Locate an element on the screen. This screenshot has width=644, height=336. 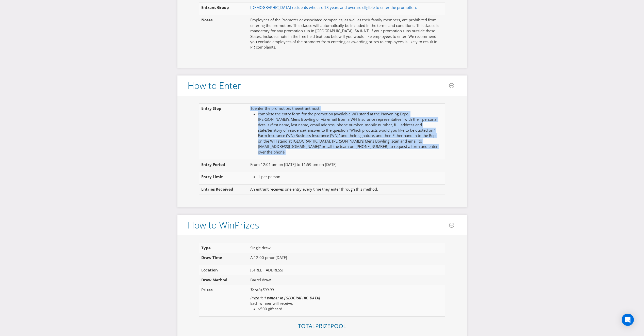
span: 12:00 pm is located at coordinates (262, 258).